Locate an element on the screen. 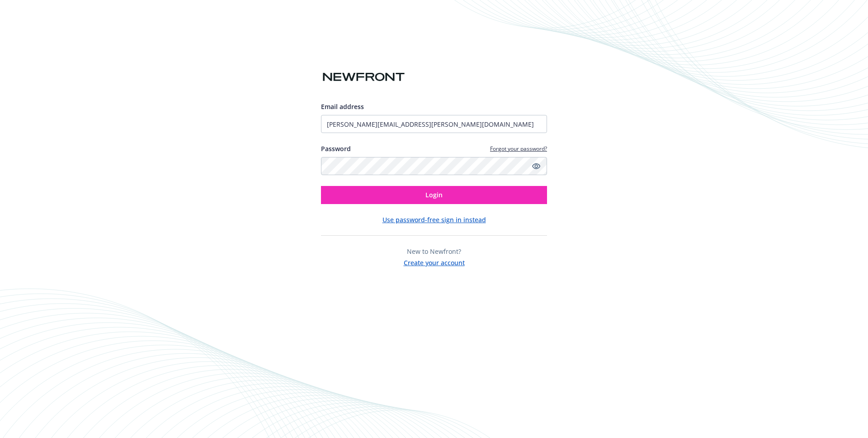 The width and height of the screenshot is (868, 438). button: Login is located at coordinates (434, 195).